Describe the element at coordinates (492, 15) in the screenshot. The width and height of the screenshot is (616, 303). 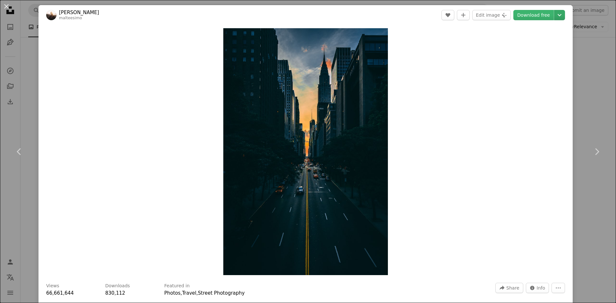
I see `button: Edit image` at that location.